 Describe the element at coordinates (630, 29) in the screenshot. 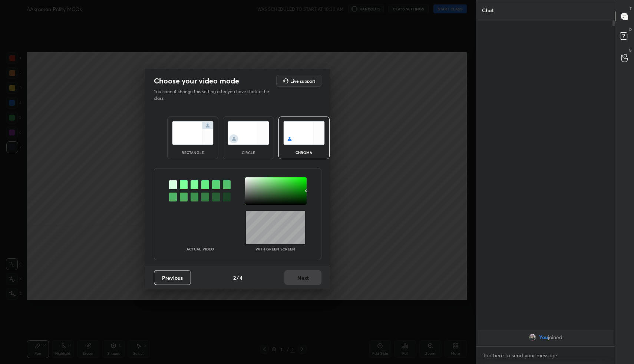

I see `p: D` at that location.